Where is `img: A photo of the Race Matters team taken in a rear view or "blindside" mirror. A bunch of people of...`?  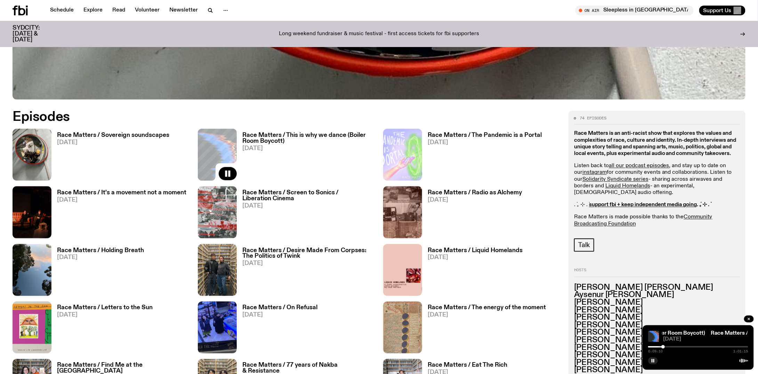 img: A photo of the Race Matters team taken in a rear view or "blindside" mirror. A bunch of people of... is located at coordinates (32, 154).